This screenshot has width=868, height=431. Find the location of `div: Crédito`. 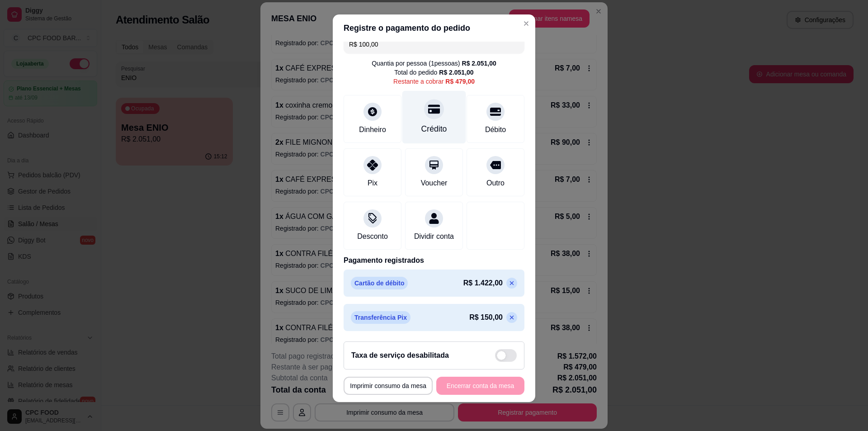

div: Crédito is located at coordinates (434, 129).